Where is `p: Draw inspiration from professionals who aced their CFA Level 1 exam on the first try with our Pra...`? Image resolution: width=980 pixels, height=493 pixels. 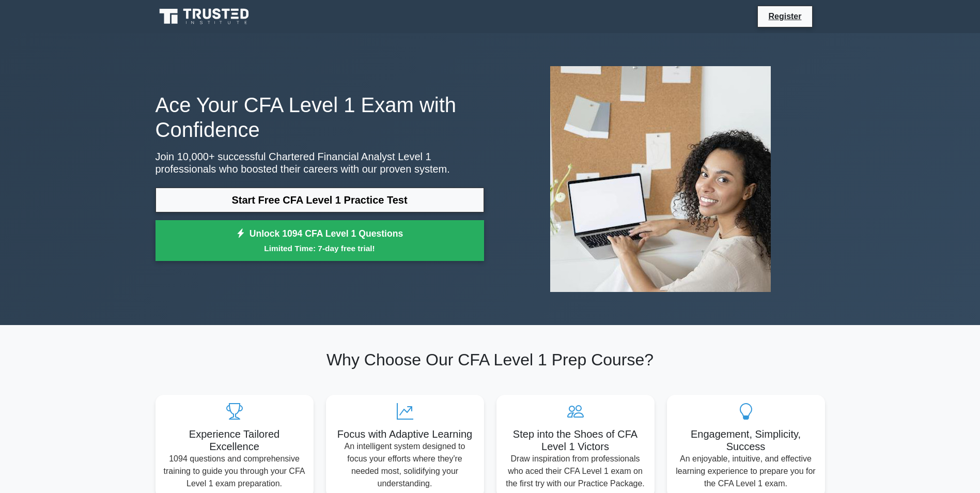 p: Draw inspiration from professionals who aced their CFA Level 1 exam on the first try with our Pra... is located at coordinates (575, 472).